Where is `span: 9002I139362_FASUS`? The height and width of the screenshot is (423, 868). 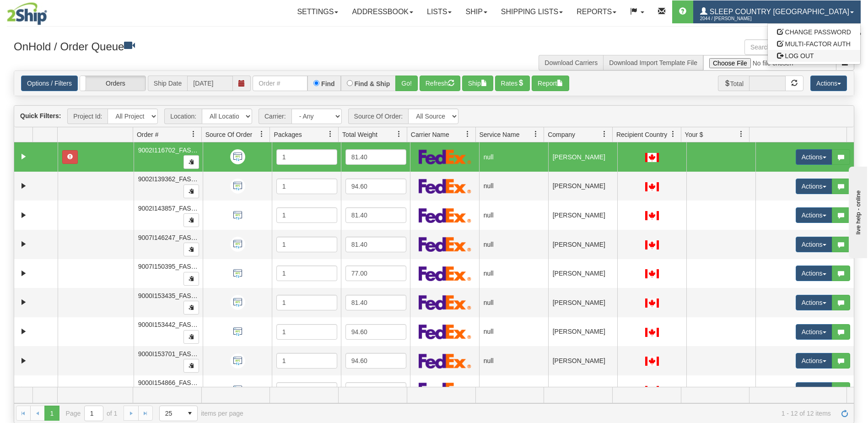 span: 9002I139362_FASUS is located at coordinates (169, 179).